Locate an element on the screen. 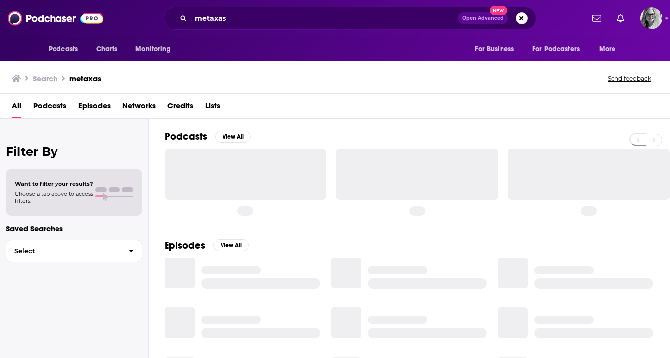 The image size is (670, 358). button: Open AdvancedNew is located at coordinates (482, 18).